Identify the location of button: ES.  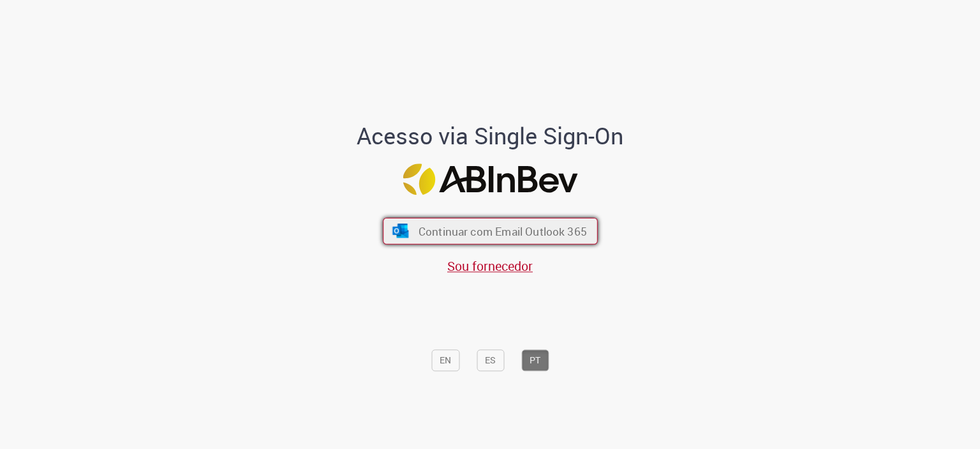
(490, 361).